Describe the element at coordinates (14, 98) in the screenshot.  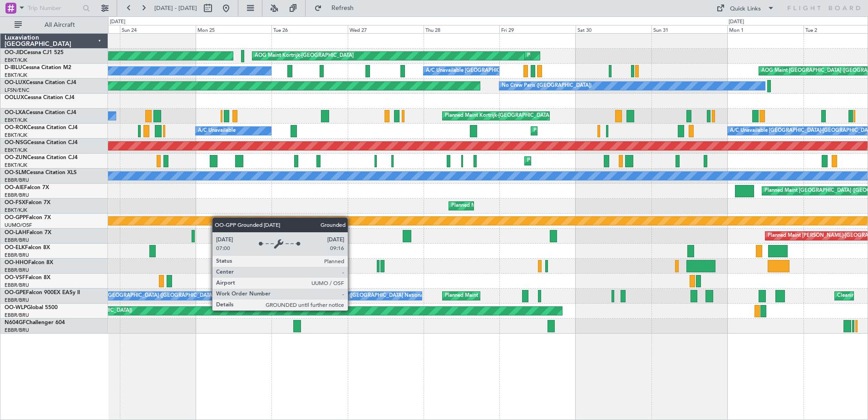
I see `span: OOLUX` at that location.